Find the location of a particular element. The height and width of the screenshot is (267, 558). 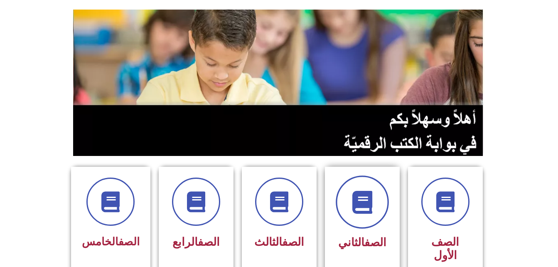

span: الرابع is located at coordinates (196, 242).